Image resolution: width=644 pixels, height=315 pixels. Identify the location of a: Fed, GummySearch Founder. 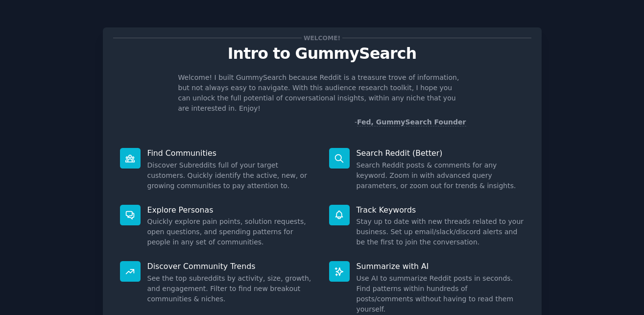
(411, 122).